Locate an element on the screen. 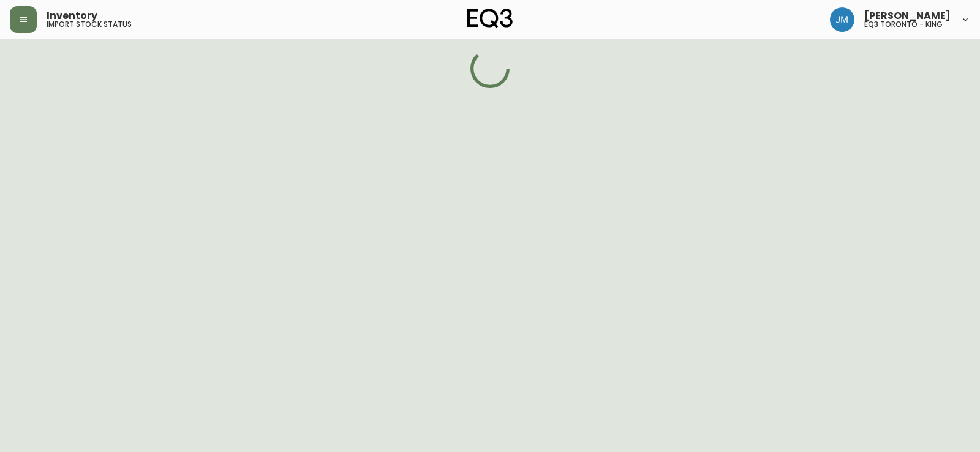 This screenshot has height=452, width=980. h5: eq3 toronto - king is located at coordinates (904, 24).